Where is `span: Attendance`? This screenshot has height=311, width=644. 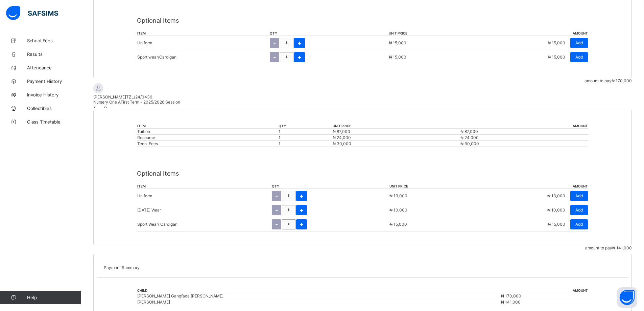
span: Attendance is located at coordinates (54, 68).